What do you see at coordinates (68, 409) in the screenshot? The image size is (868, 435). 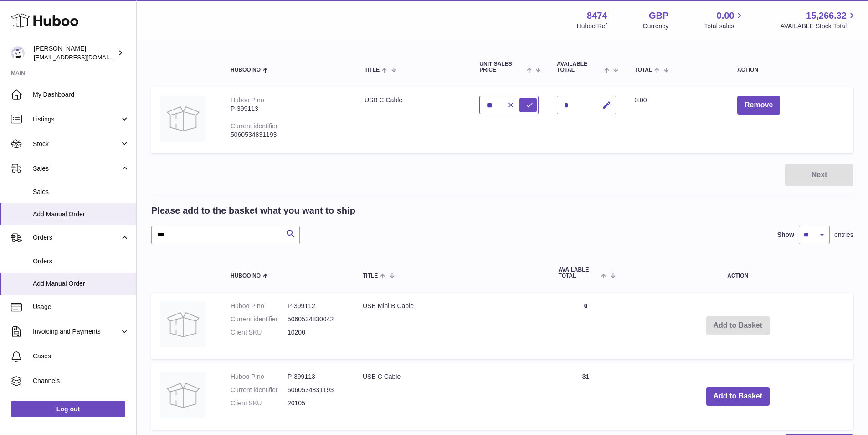 I see `a: Log out` at bounding box center [68, 409].